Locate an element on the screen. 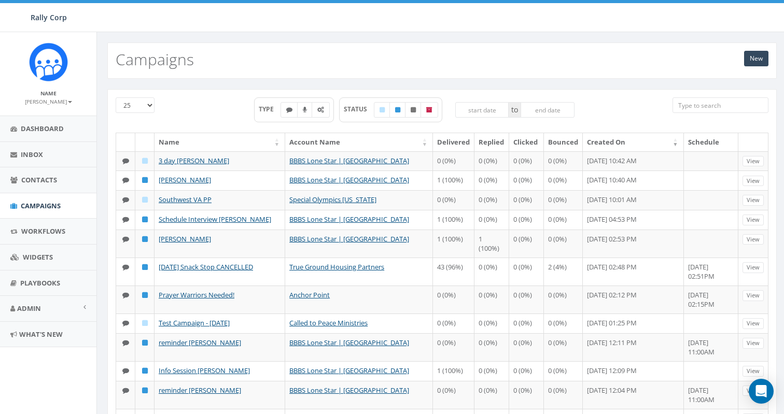 The width and height of the screenshot is (784, 414). td: 43 (96%) is located at coordinates (454, 272).